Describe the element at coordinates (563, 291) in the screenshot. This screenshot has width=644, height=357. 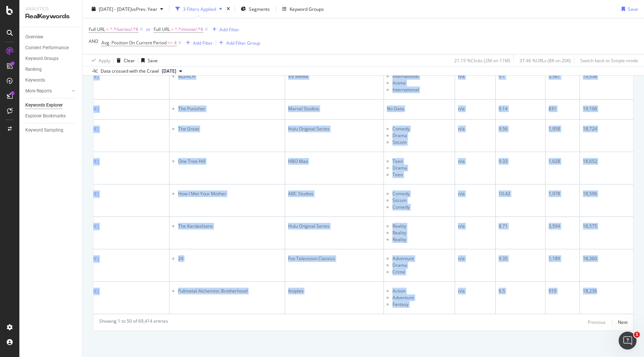
I see `div: 919` at that location.